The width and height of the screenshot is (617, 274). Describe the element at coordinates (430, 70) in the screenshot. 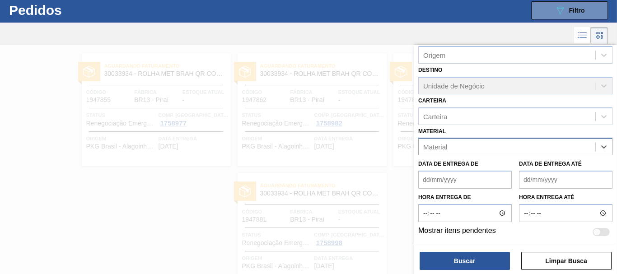

I see `label: Destino` at that location.